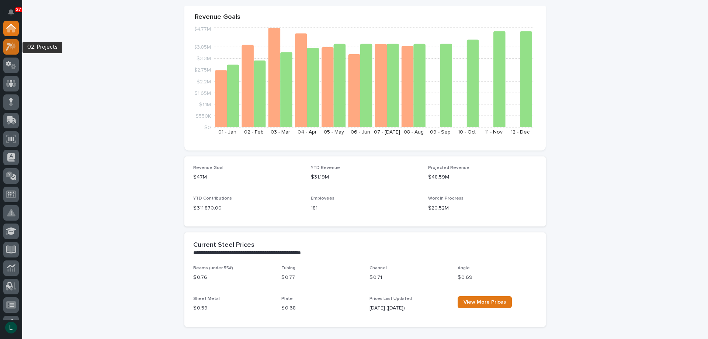  Describe the element at coordinates (224, 245) in the screenshot. I see `h2: Current Steel Prices` at that location.